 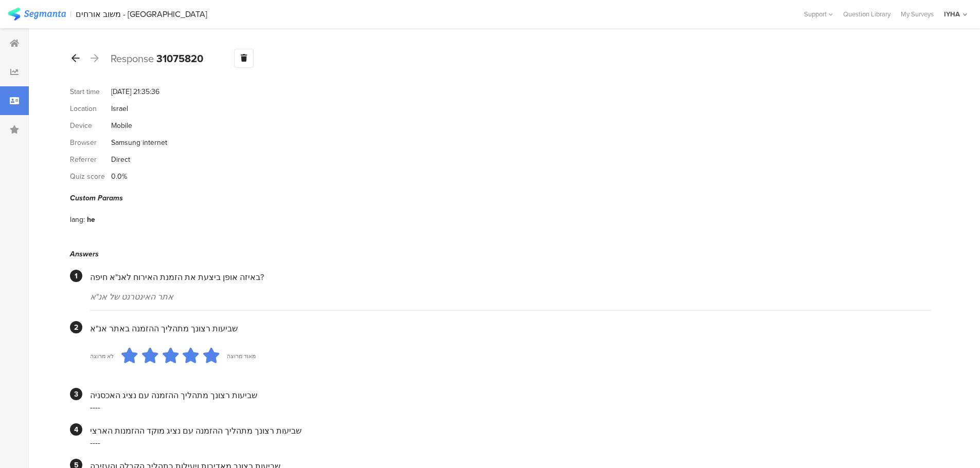 I want to click on a: My Surveys, so click(x=917, y=14).